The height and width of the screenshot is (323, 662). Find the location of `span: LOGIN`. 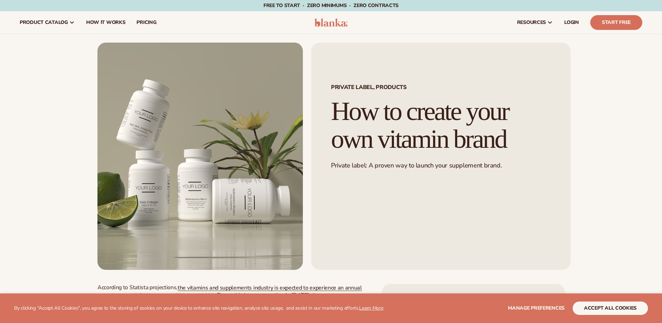

span: LOGIN is located at coordinates (572, 23).